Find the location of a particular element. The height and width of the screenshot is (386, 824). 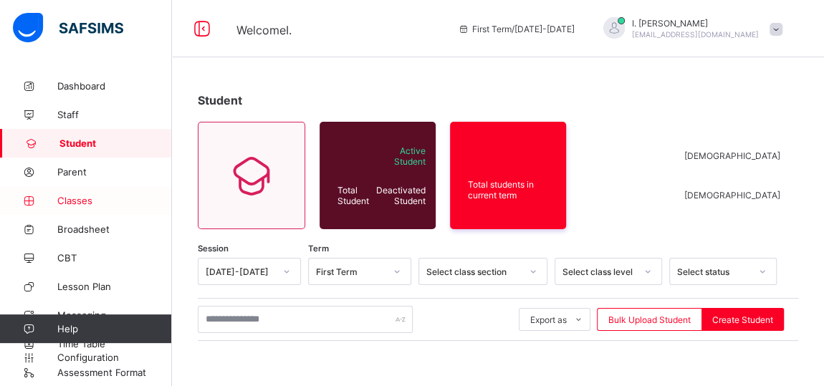

span: Broadsheet is located at coordinates (115, 229).